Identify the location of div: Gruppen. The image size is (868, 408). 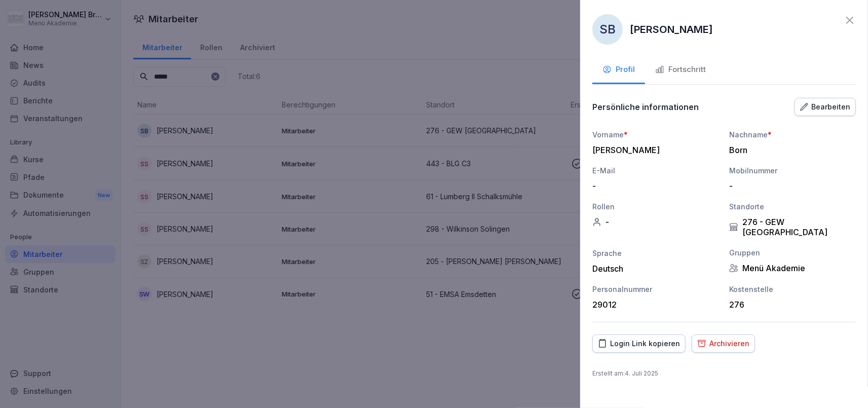
(792, 252).